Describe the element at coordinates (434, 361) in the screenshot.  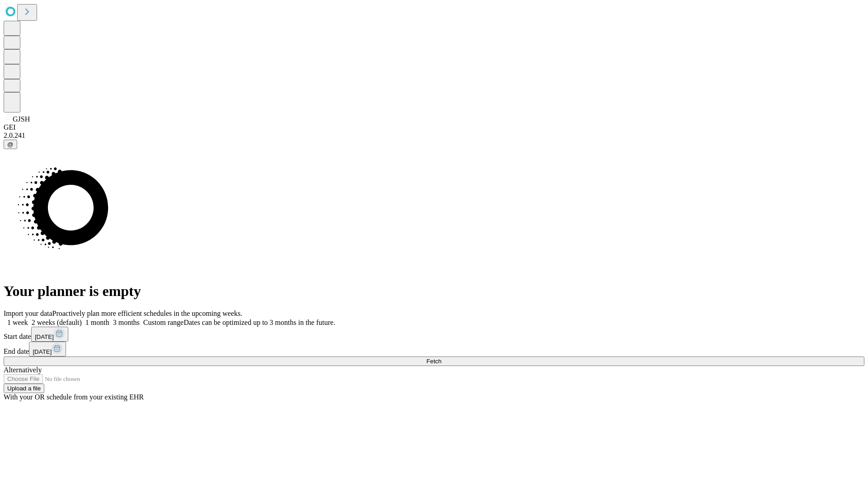
I see `button: Fetch` at that location.